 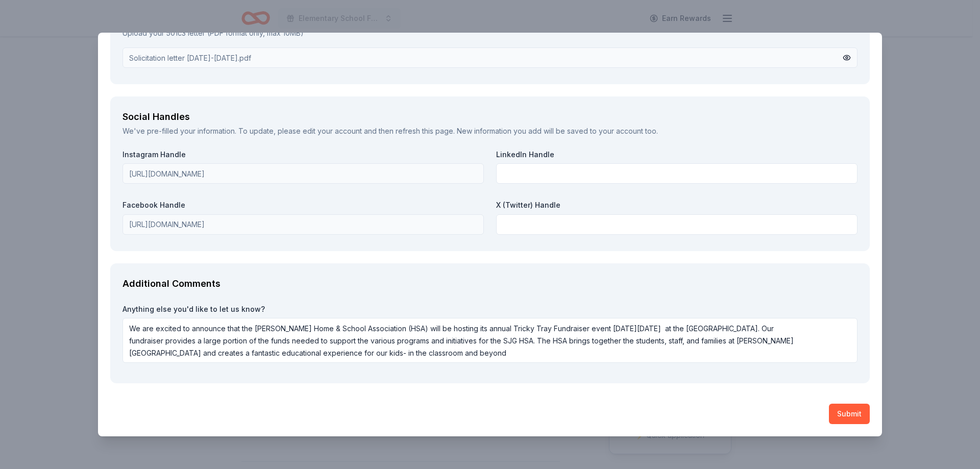 I want to click on label: Instagram Handle, so click(x=303, y=154).